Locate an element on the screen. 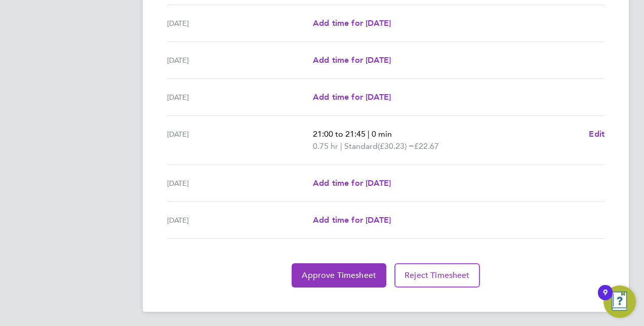  span: 0.75 hr is located at coordinates (325, 146).